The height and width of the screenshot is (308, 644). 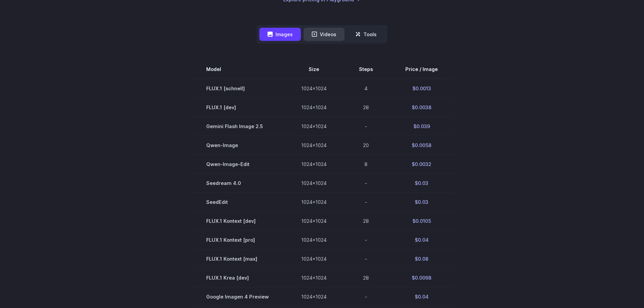 What do you see at coordinates (324, 34) in the screenshot?
I see `button: Videos` at bounding box center [324, 34].